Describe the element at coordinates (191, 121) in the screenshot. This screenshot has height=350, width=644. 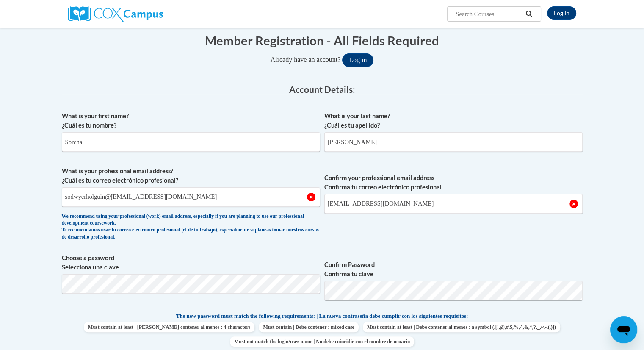
I see `label: What is your first name? ¿Cuál es tu nombre?` at that location.